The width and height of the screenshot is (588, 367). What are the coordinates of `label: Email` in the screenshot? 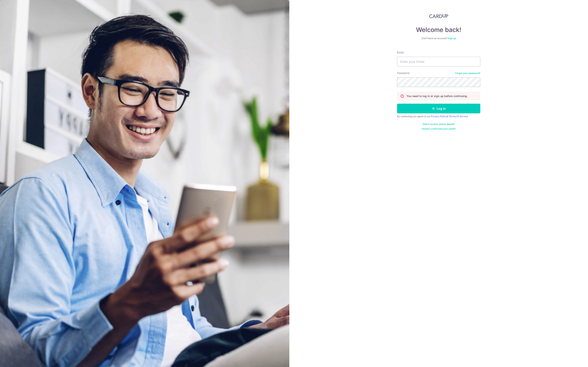 It's located at (400, 52).